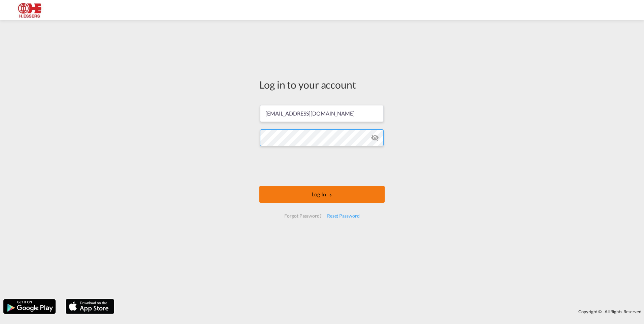 The height and width of the screenshot is (324, 644). Describe the element at coordinates (343, 216) in the screenshot. I see `div: Reset Password` at that location.